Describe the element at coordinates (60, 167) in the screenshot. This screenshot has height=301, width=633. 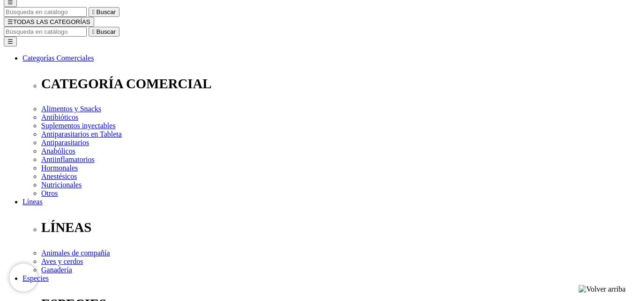
I see `span: Hormonales` at that location.